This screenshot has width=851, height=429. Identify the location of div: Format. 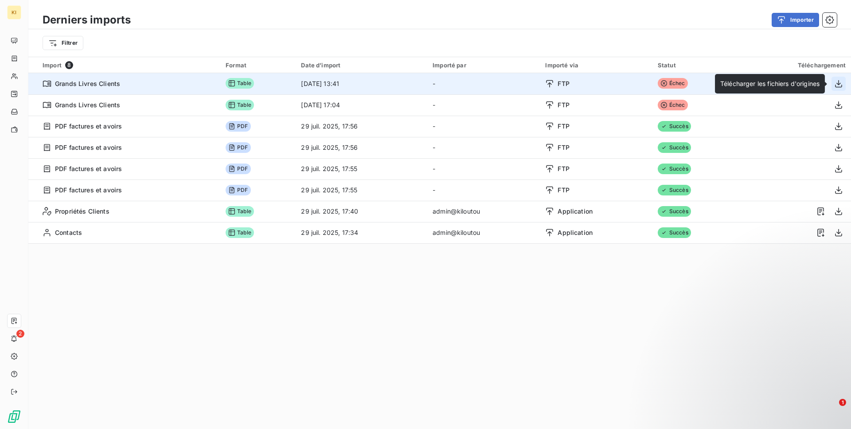
(258, 65).